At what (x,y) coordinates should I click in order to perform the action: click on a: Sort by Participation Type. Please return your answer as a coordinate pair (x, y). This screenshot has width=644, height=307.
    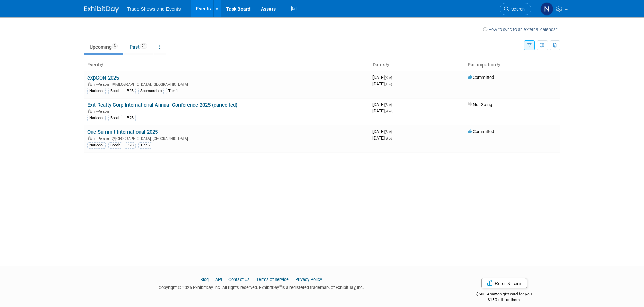
    Looking at the image, I should click on (498, 65).